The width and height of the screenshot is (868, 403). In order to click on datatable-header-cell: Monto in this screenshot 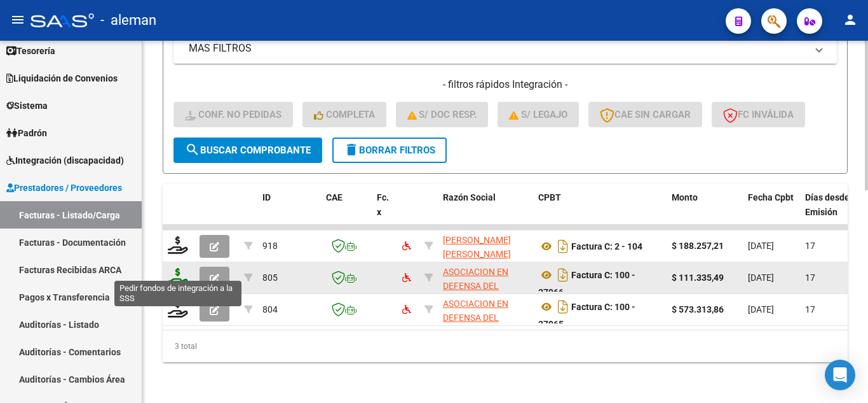, I will do `click(705, 212)`.